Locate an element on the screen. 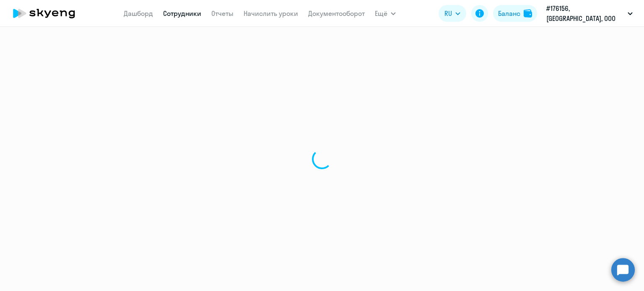 Image resolution: width=644 pixels, height=291 pixels. a: Документооборот is located at coordinates (336, 13).